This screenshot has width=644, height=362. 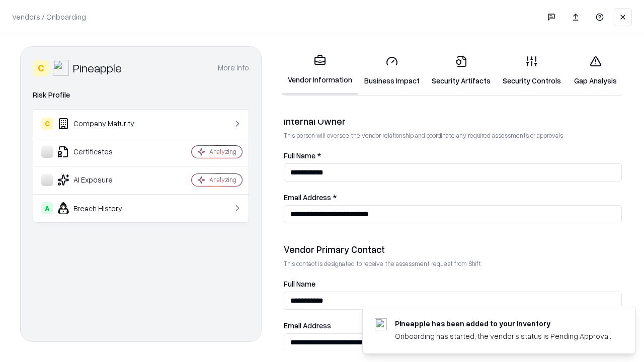 I want to click on p: This person will oversee the vendor relationship and coordinate any required assessments or appro..., so click(x=453, y=136).